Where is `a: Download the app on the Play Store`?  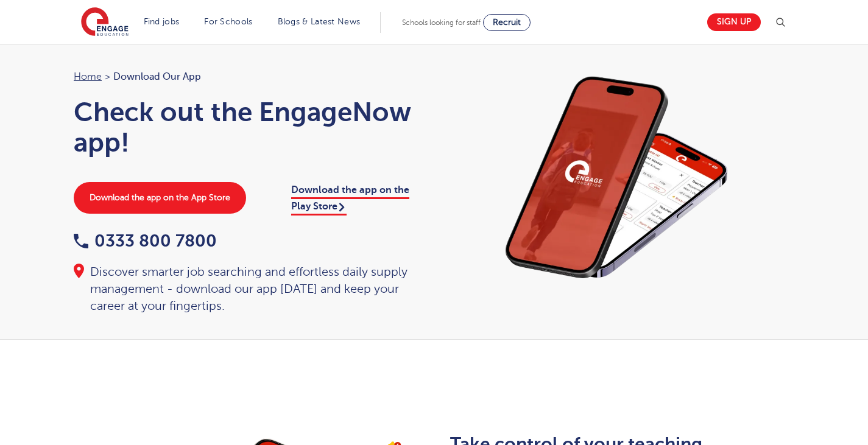 a: Download the app on the Play Store is located at coordinates (350, 200).